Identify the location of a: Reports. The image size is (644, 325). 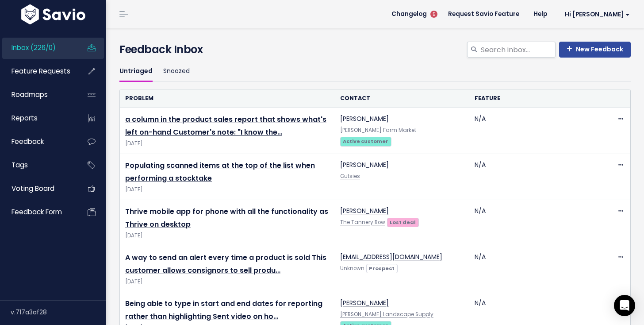
(38, 118).